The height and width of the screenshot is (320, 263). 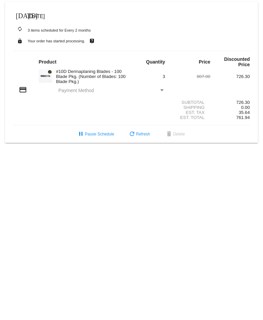 I want to click on button: Delete, so click(x=174, y=134).